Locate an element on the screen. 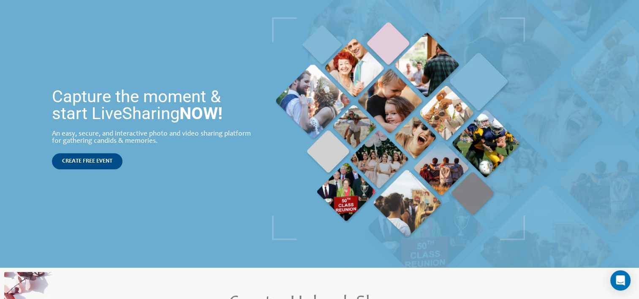 Image resolution: width=639 pixels, height=299 pixels. div: An easy, secure, and interactive photo and video sharing platform for gathering candids & memories. is located at coordinates (153, 138).